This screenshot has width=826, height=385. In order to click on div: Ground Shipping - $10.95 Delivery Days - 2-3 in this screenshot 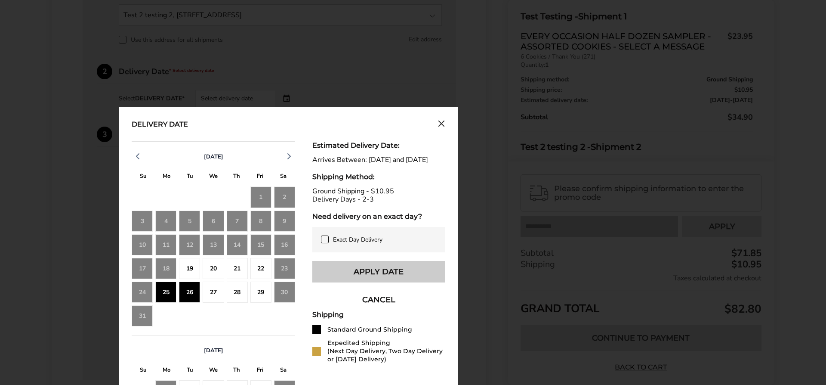, I will do `click(379, 195)`.